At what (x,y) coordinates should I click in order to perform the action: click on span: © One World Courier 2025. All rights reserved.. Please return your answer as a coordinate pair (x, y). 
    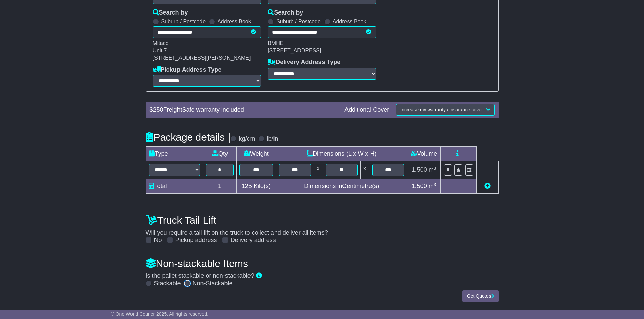
    Looking at the image, I should click on (159, 314).